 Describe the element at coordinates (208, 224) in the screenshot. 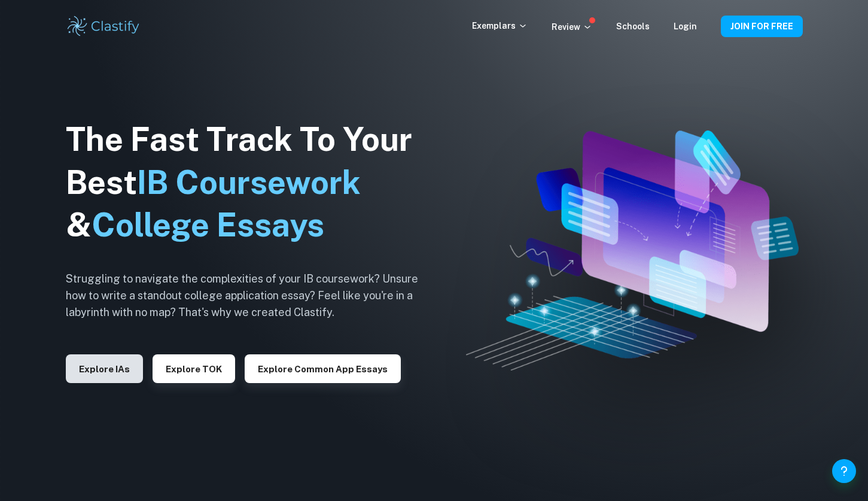

I see `span: College Essays` at that location.